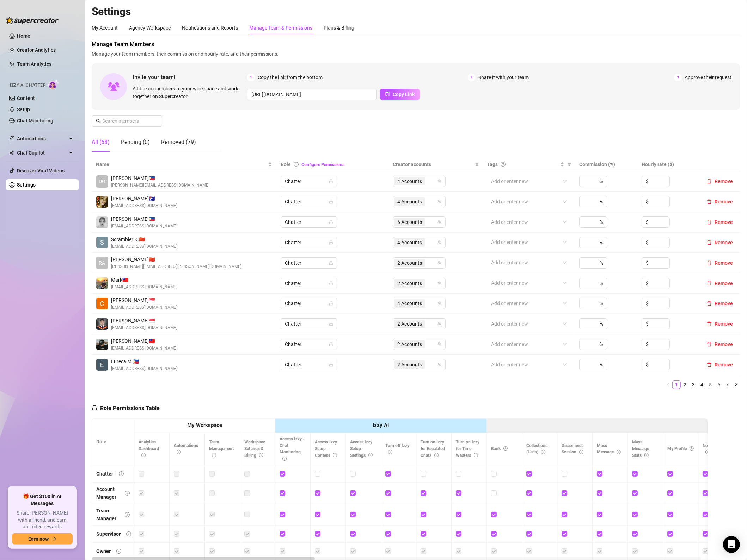 The height and width of the screenshot is (560, 747). Describe the element at coordinates (361, 449) in the screenshot. I see `span: Access Izzy Setup - Settings` at that location.